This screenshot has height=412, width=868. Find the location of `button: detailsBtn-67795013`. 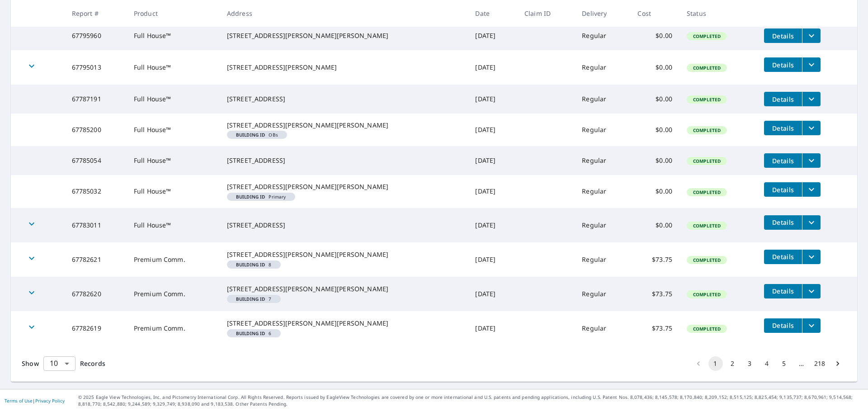

button: detailsBtn-67795013 is located at coordinates (783, 65).